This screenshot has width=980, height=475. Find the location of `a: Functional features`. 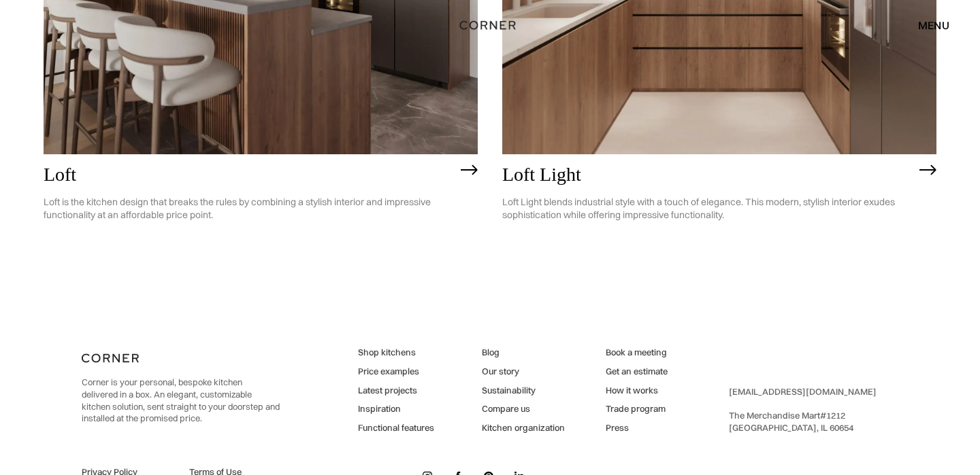

a: Functional features is located at coordinates (396, 428).